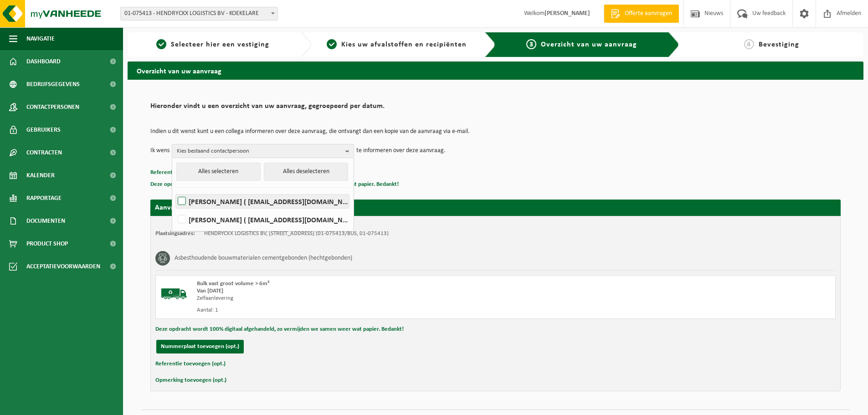 Image resolution: width=868 pixels, height=415 pixels. Describe the element at coordinates (495, 70) in the screenshot. I see `h2: Overzicht van uw aanvraag` at that location.